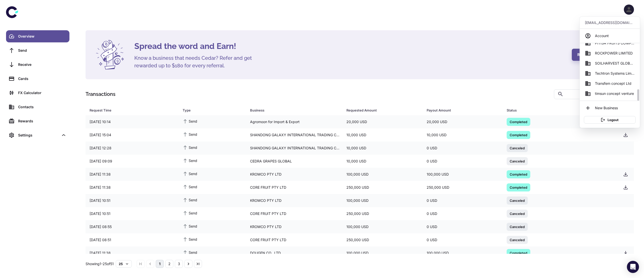 This screenshot has width=644, height=278. I want to click on span: Transfem concept Ltd, so click(613, 83).